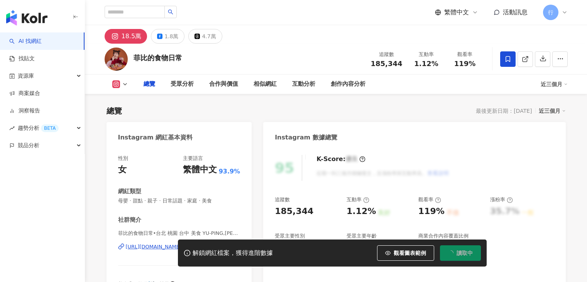 This screenshot has width=587, height=282. Describe the element at coordinates (12, 128) in the screenshot. I see `span: rise` at that location.